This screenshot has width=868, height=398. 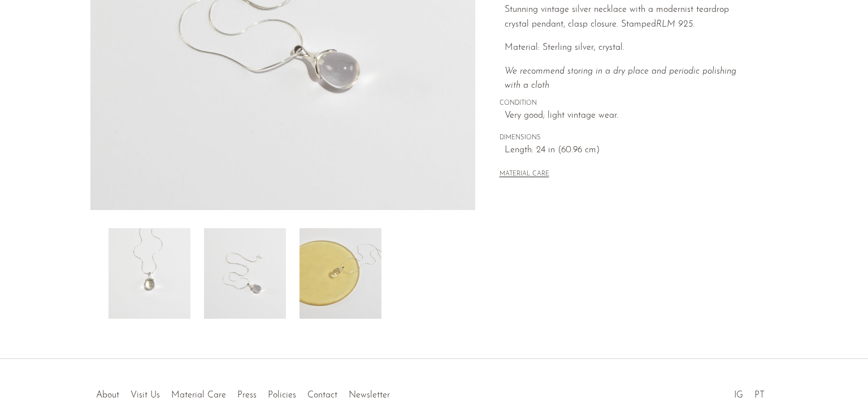 What do you see at coordinates (620, 79) in the screenshot?
I see `i: We recommend storing in a dry place and periodic polishing with a cloth` at bounding box center [620, 79].